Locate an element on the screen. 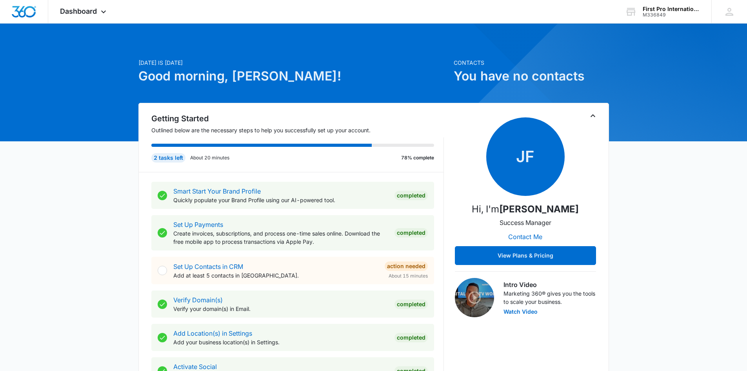 Image resolution: width=747 pixels, height=371 pixels. span: JF is located at coordinates (525, 156).